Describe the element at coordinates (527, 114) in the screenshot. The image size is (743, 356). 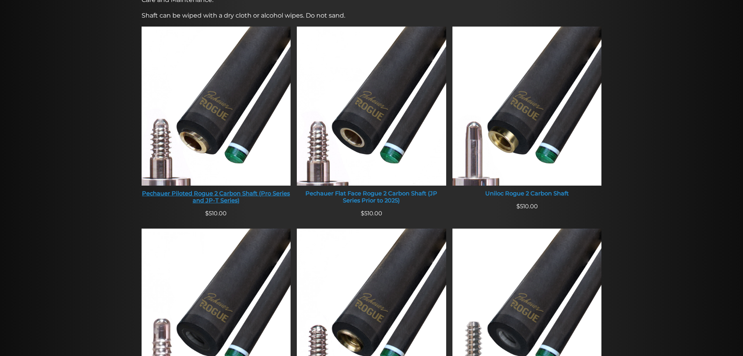
I see `a: Uniloc Rogue 2 Carbon Shaft Uniloc Rogue 2 Carbon Shaft` at that location.